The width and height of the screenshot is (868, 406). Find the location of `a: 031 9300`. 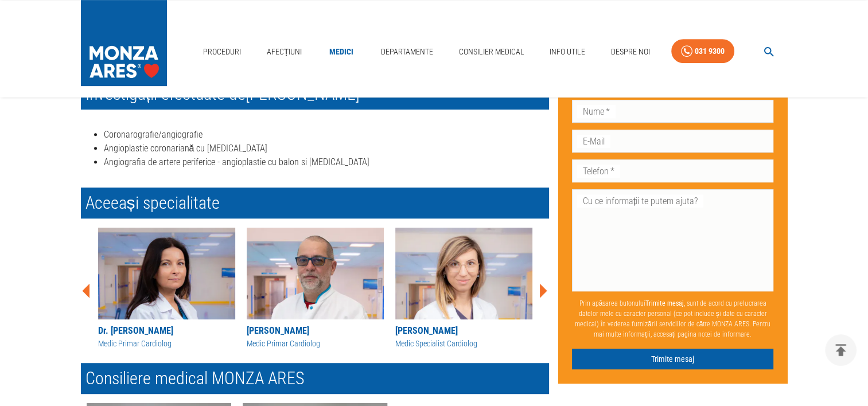

a: 031 9300 is located at coordinates (702, 51).